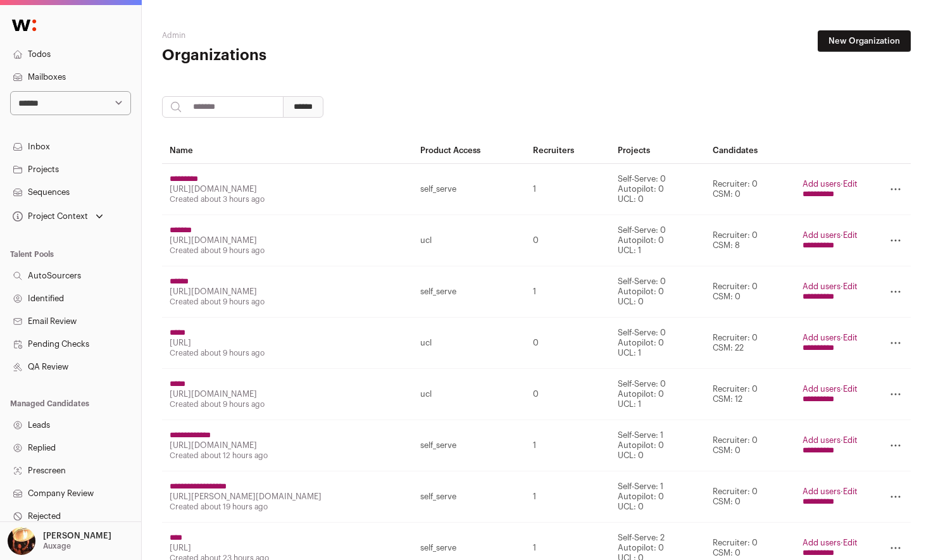  I want to click on td: Recruiter: 0 CSM: 22, so click(749, 343).